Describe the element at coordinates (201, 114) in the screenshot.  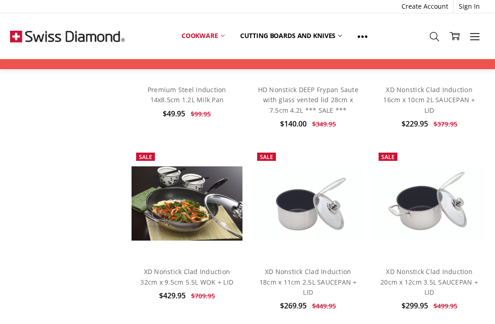
I see `span: $99.95` at that location.